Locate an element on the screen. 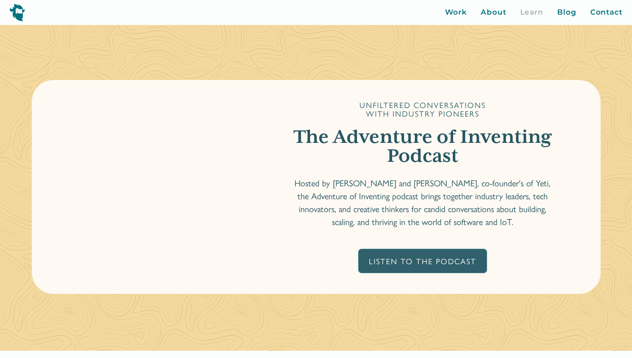 The height and width of the screenshot is (358, 632). a: Work is located at coordinates (456, 12).